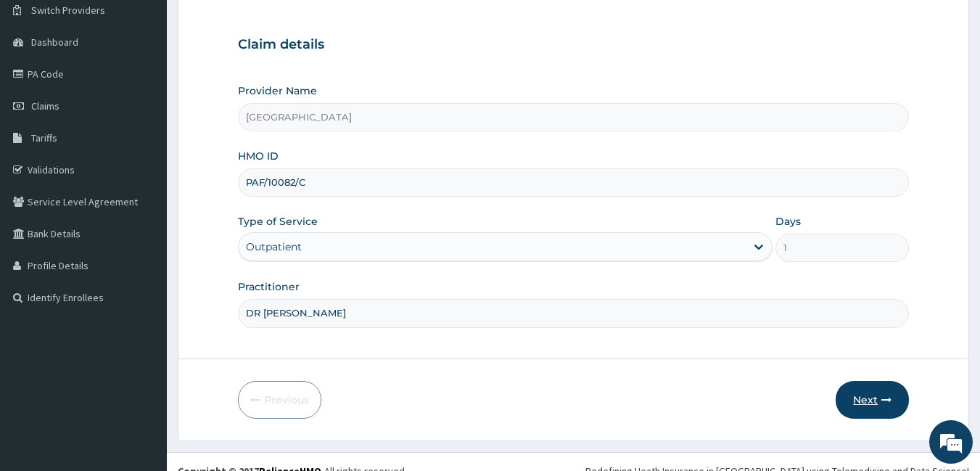 The width and height of the screenshot is (980, 471). Describe the element at coordinates (258, 156) in the screenshot. I see `label: HMO ID` at that location.